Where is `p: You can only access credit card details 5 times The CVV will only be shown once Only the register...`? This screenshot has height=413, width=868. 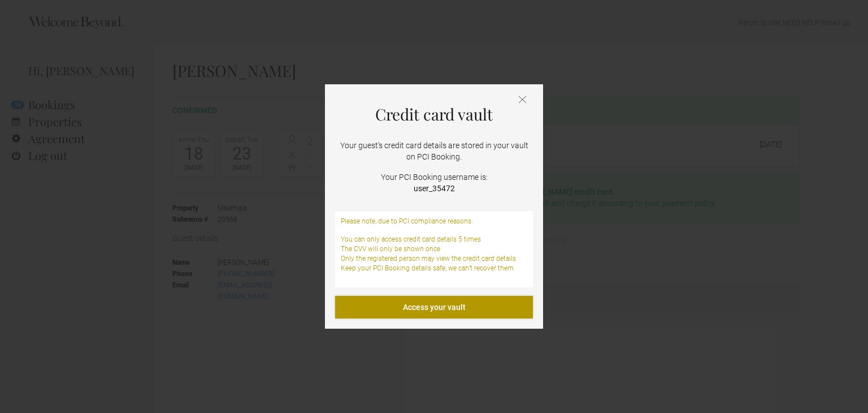
p: You can only access credit card details 5 times The CVV will only be shown once Only the register... is located at coordinates (434, 254).